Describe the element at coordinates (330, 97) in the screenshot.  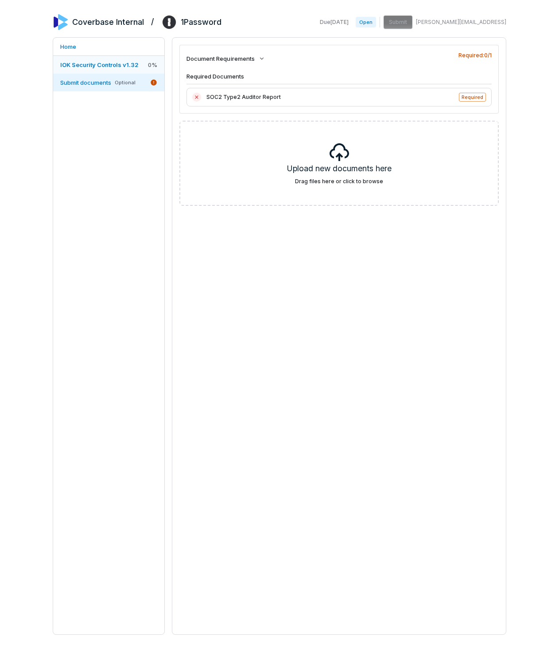
I see `span: SOC2 Type2 Auditor Report` at that location.